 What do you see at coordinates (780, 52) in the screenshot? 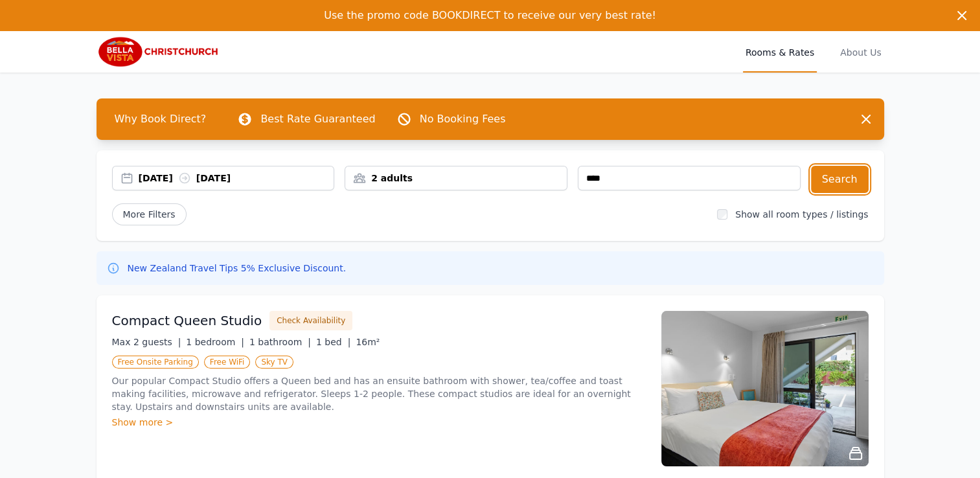
I see `a: Rooms & Rates` at bounding box center [780, 52].